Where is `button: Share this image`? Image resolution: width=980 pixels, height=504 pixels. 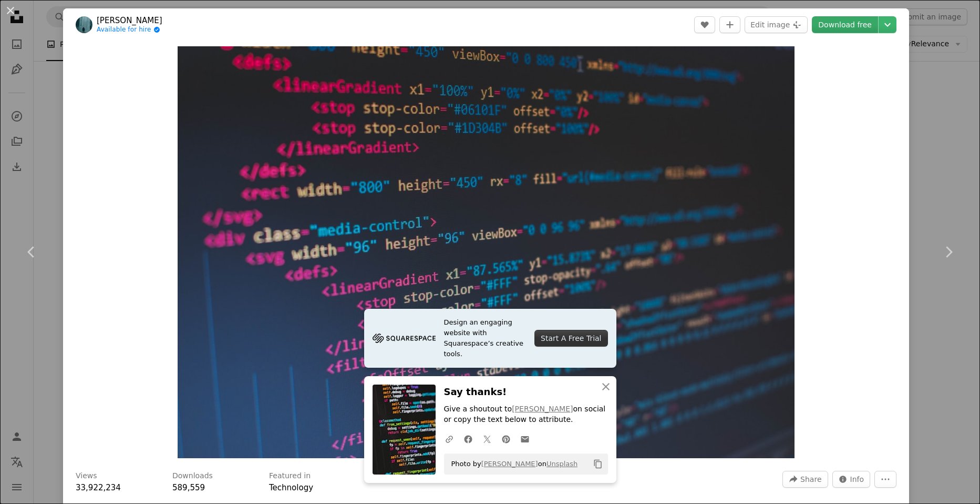 button: Share this image is located at coordinates (806, 479).